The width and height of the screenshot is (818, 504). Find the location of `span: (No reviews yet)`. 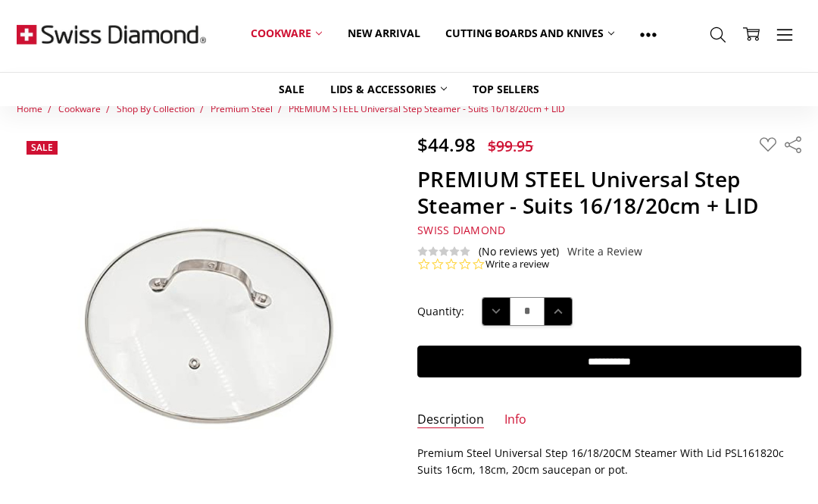

span: (No reviews yet) is located at coordinates (519, 251).